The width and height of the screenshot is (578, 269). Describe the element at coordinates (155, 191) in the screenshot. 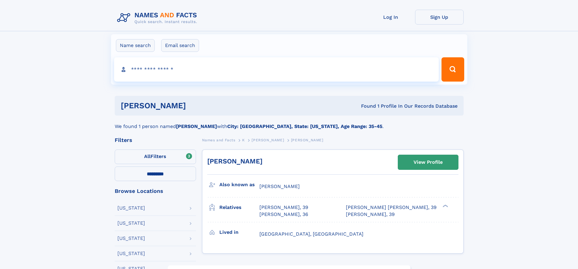

I see `div: Browse Locations` at that location.